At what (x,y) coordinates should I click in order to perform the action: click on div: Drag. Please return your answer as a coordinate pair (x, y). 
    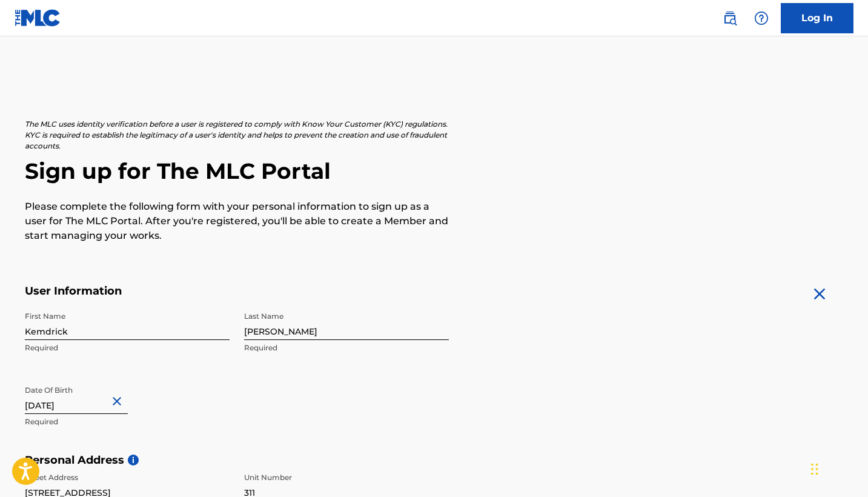
    Looking at the image, I should click on (815, 469).